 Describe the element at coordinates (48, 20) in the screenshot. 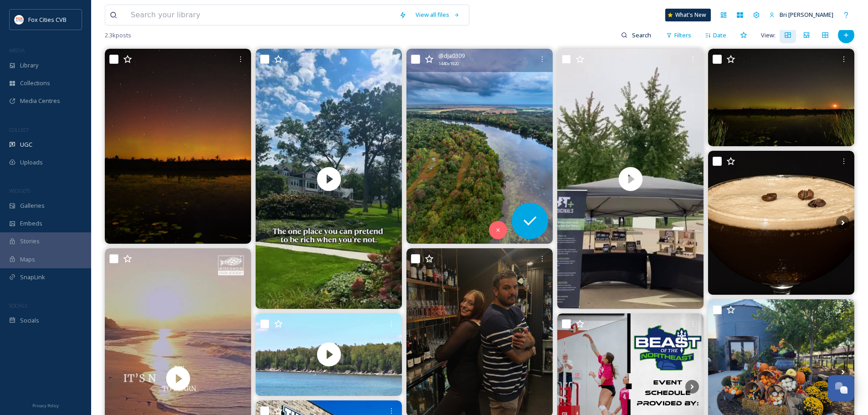

I see `span: Fox Cities CVB` at that location.